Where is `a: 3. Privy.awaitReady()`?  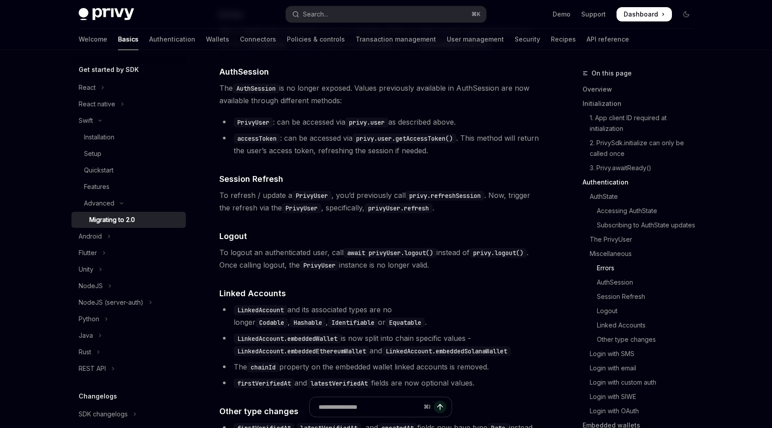
a: 3. Privy.awaitReady() is located at coordinates (642, 168).